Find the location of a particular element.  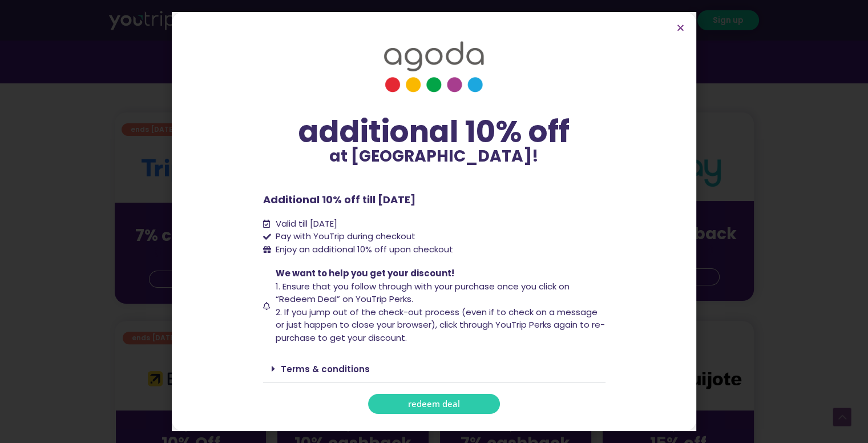

span: Pay with YouTrip during checkout is located at coordinates (344, 236).